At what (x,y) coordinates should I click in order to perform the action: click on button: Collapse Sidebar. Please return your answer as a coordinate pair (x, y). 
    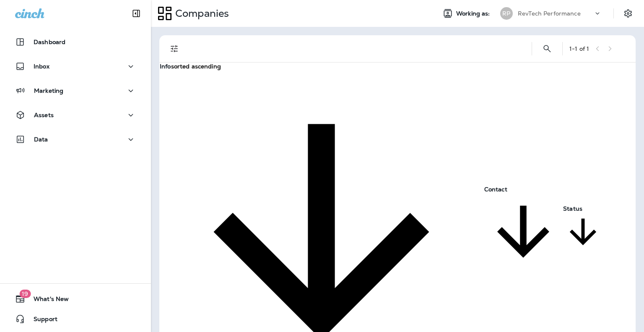
    Looking at the image, I should click on (137, 13).